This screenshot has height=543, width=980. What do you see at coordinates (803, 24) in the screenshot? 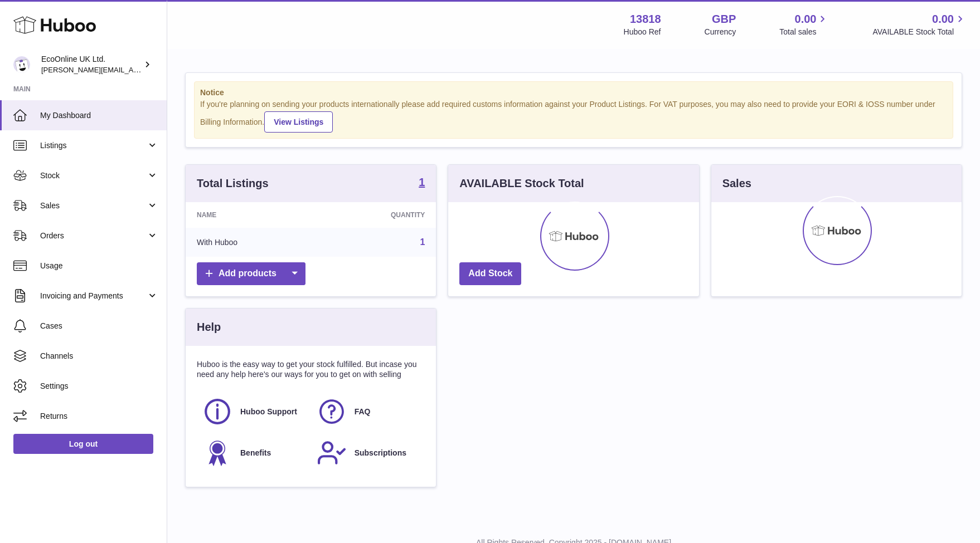
I see `a: 0.00 Total sales` at bounding box center [803, 24].